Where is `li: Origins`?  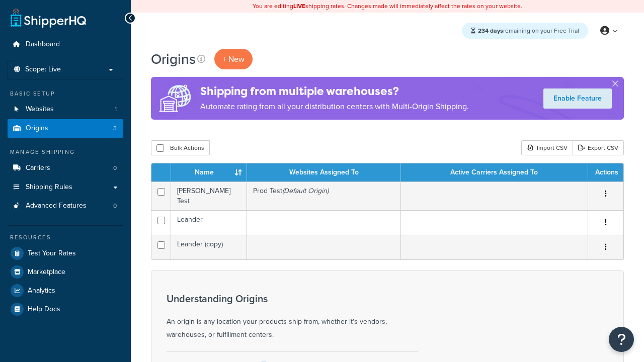 li: Origins is located at coordinates (65, 129).